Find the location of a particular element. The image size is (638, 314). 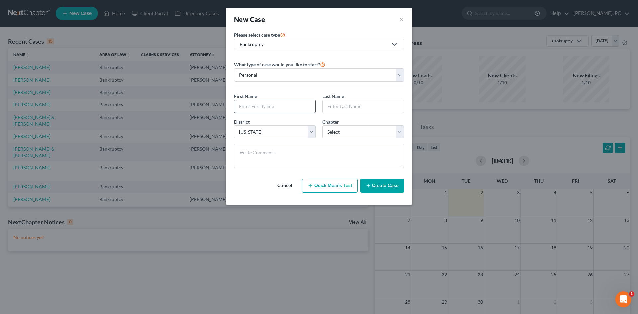

div: Bankruptcy is located at coordinates (314, 44).